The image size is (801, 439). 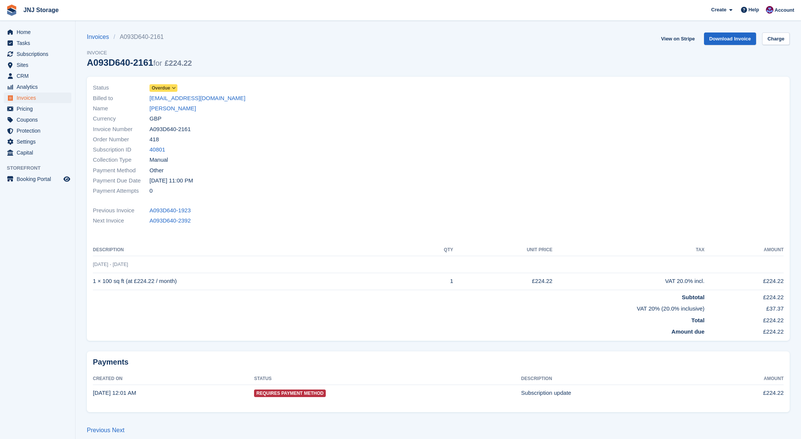 What do you see at coordinates (121, 170) in the screenshot?
I see `span: Payment Method` at bounding box center [121, 170].